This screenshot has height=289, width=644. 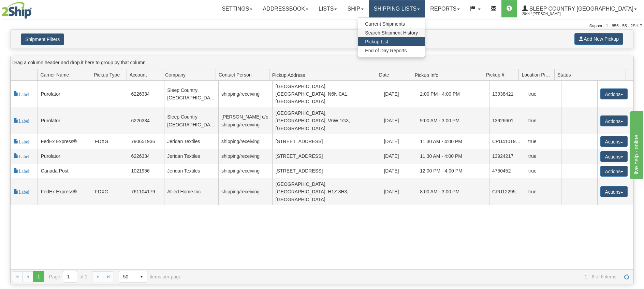 I want to click on td: 761104179, so click(x=146, y=192).